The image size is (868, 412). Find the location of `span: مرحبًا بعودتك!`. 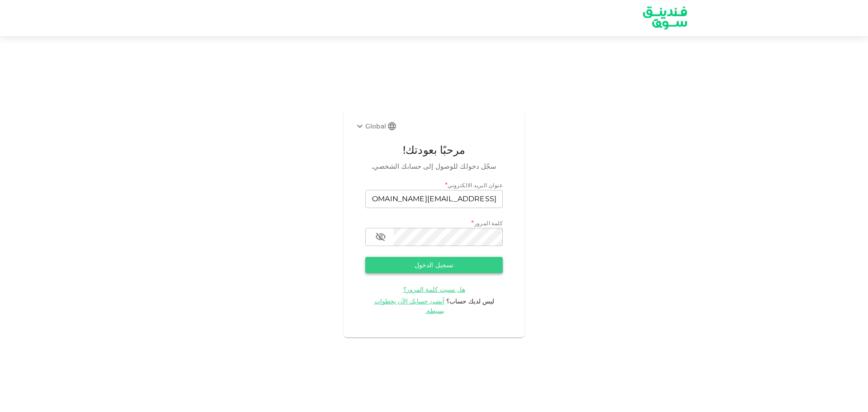

span: مرحبًا بعودتك! is located at coordinates (434, 151).